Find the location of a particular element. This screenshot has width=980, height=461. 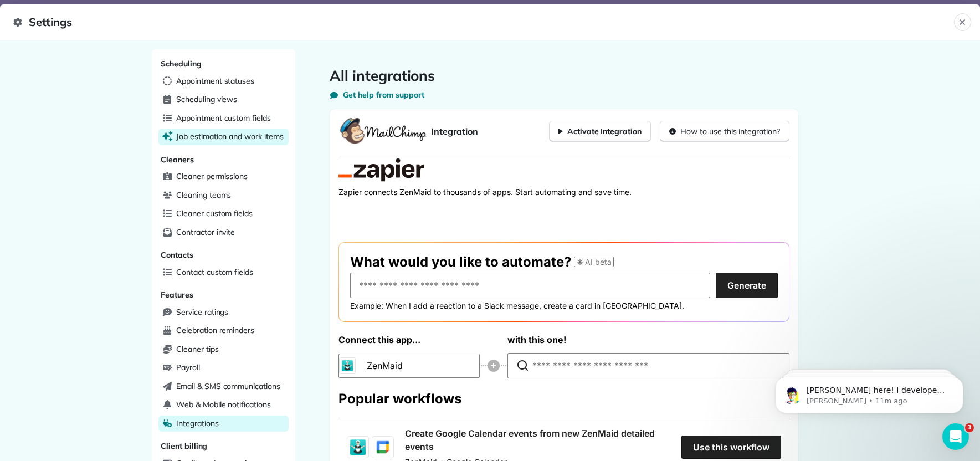

button: Close is located at coordinates (962, 22).